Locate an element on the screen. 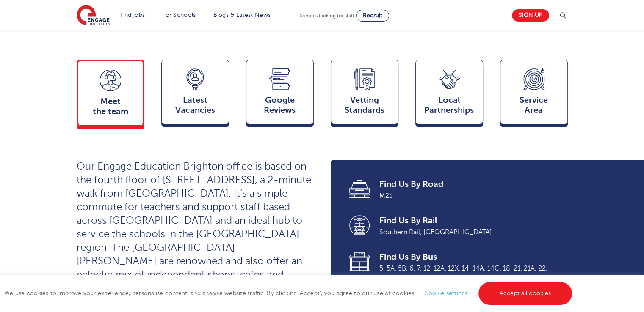 This screenshot has height=312, width=644. span: Meet the team is located at coordinates (111, 106).